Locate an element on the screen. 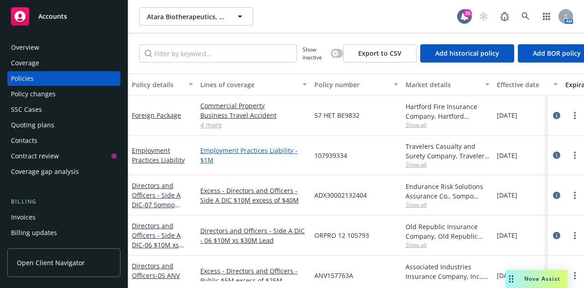 This screenshot has width=584, height=288. div: Invoices is located at coordinates (23, 217).